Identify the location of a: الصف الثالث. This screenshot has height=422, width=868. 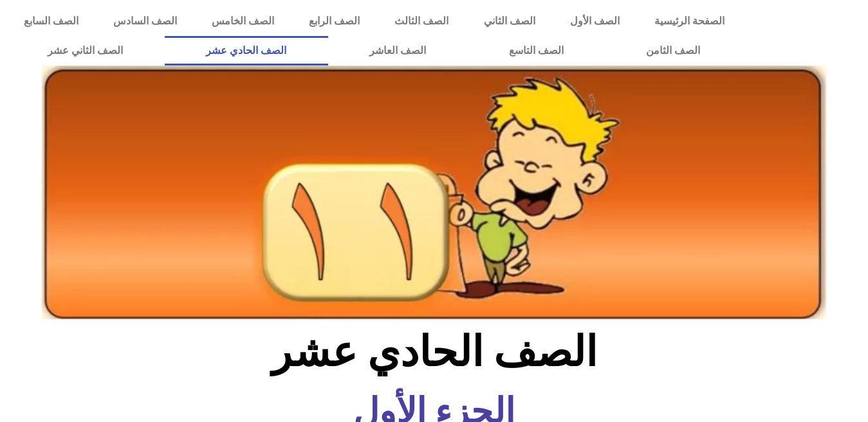
(421, 21).